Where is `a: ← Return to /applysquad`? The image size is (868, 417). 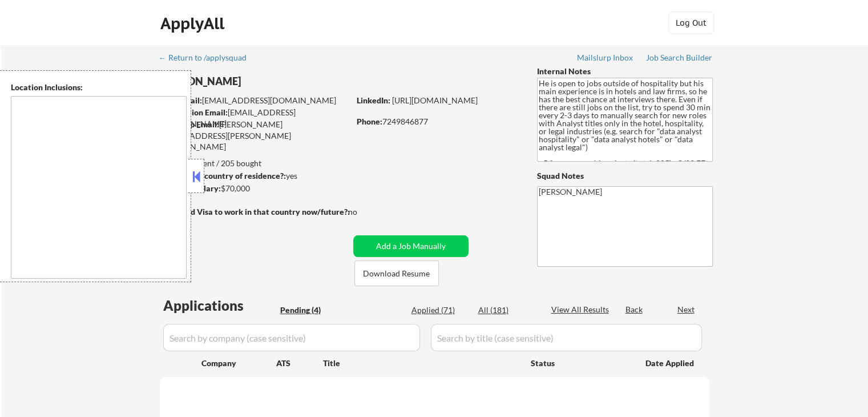 a: ← Return to /applysquad is located at coordinates (208, 59).